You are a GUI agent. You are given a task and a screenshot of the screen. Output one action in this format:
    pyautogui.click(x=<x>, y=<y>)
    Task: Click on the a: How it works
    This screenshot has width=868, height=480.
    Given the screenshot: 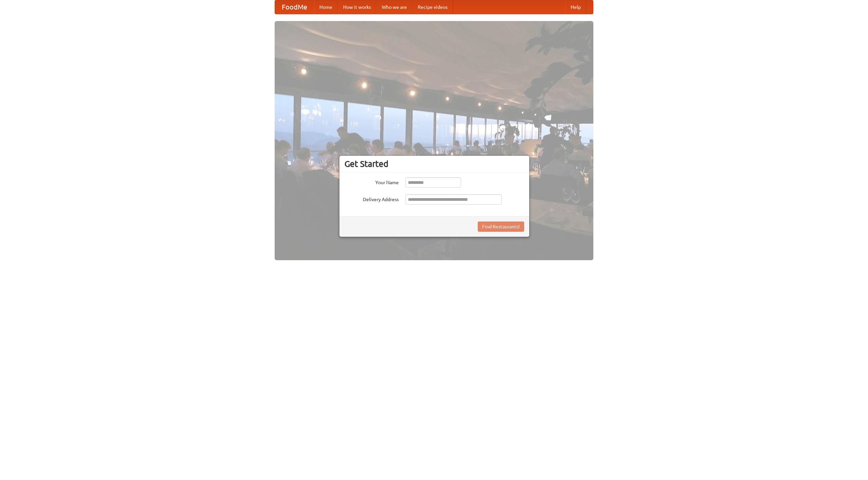 What is the action you would take?
    pyautogui.click(x=357, y=7)
    